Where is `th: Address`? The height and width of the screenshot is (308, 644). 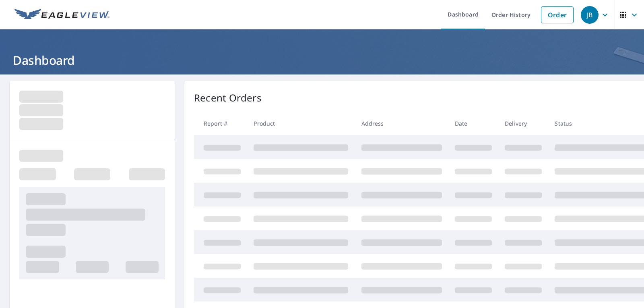
th: Address is located at coordinates (401, 123).